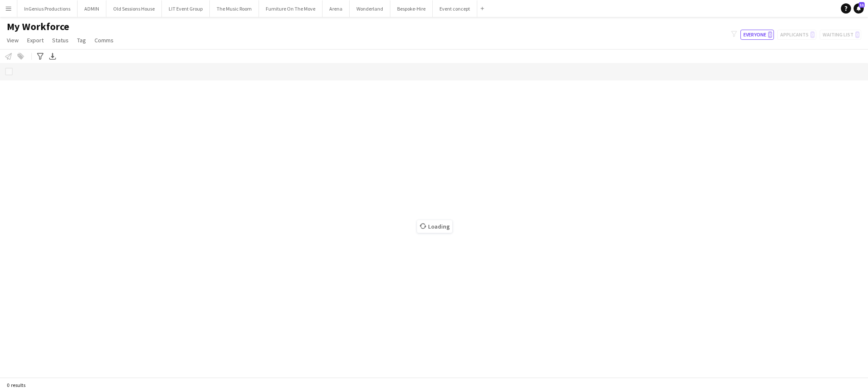  Describe the element at coordinates (291, 9) in the screenshot. I see `button: Furniture On The Move` at that location.